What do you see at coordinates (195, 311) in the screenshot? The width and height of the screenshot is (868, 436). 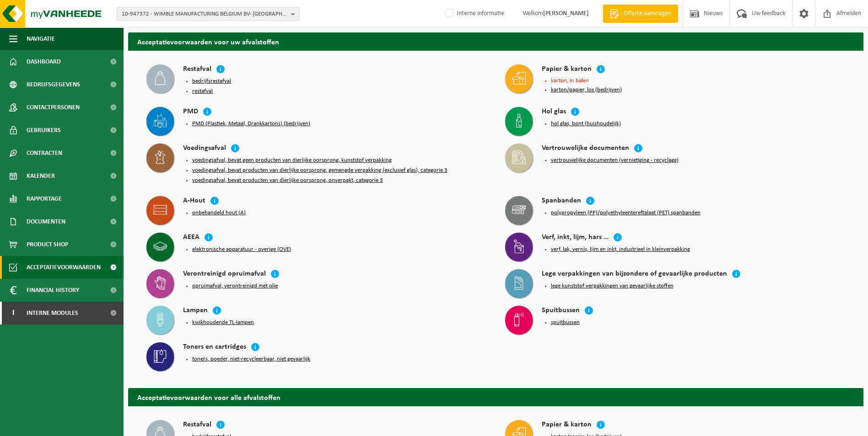 I see `h4: Lampen` at bounding box center [195, 311].